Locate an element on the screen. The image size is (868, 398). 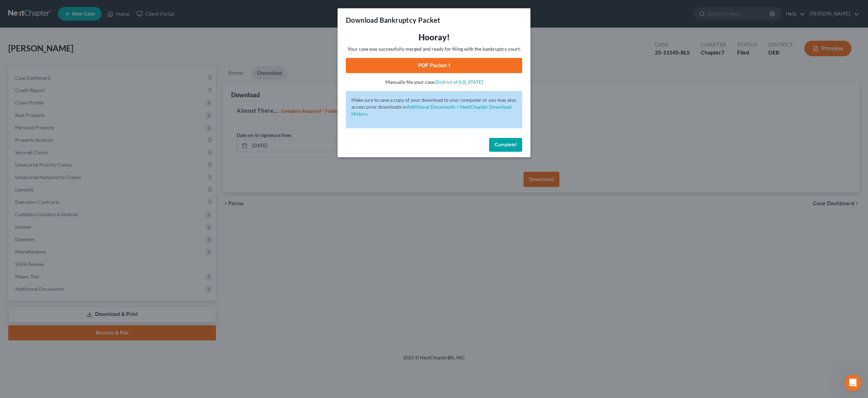
a: Additional Documents > NextChapter Download History. is located at coordinates (431, 110).